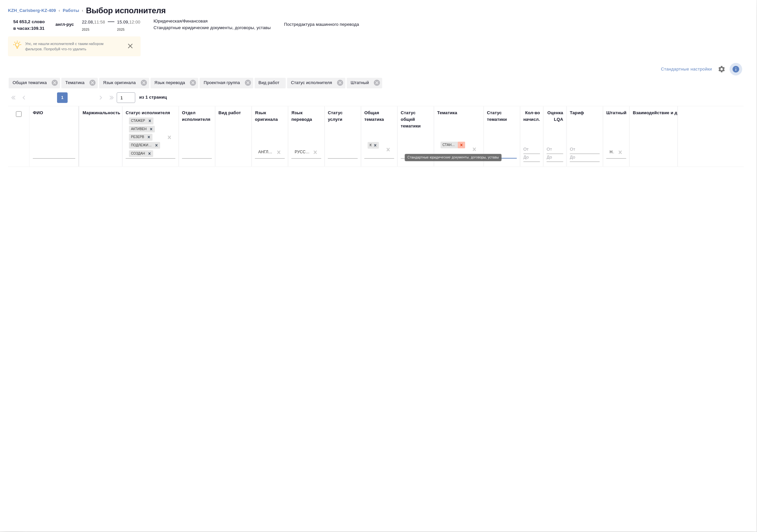 The image size is (757, 532). Describe the element at coordinates (180, 21) in the screenshot. I see `p: Юридическая/Финансовая` at that location.